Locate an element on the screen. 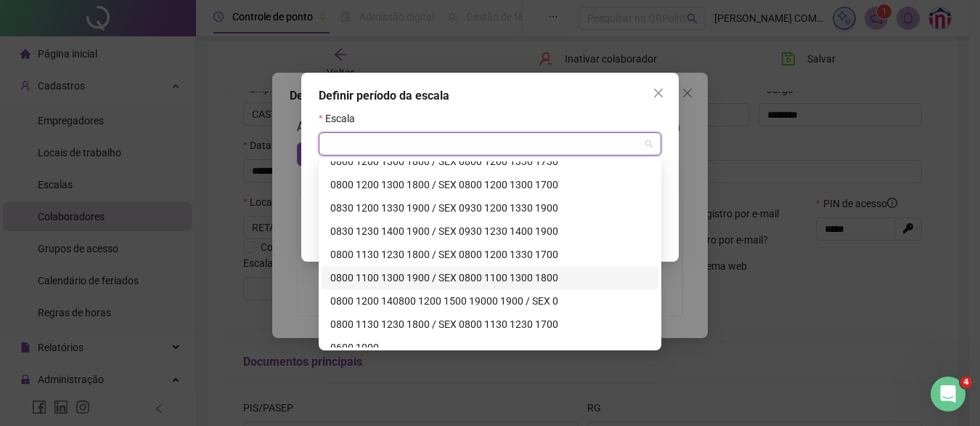 This screenshot has height=426, width=980. div: 0800 1130 1230 1800 / SEX 0800 1200 1330 1700 is located at coordinates (490, 255).